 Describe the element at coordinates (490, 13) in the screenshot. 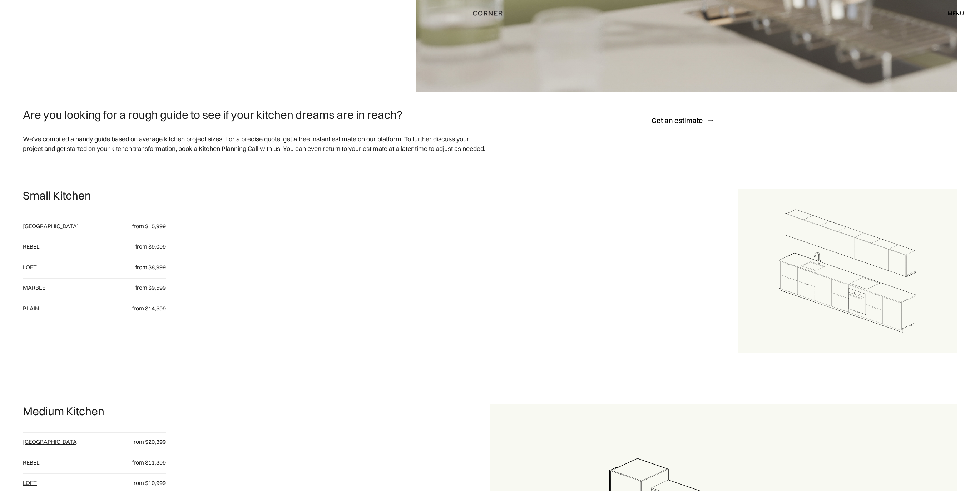

I see `a: home` at that location.